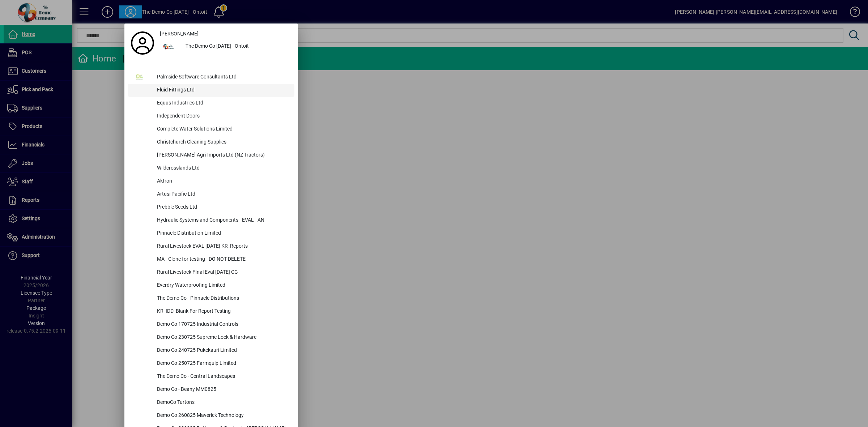  I want to click on div: Demo Co - Beany MM0825, so click(223, 390).